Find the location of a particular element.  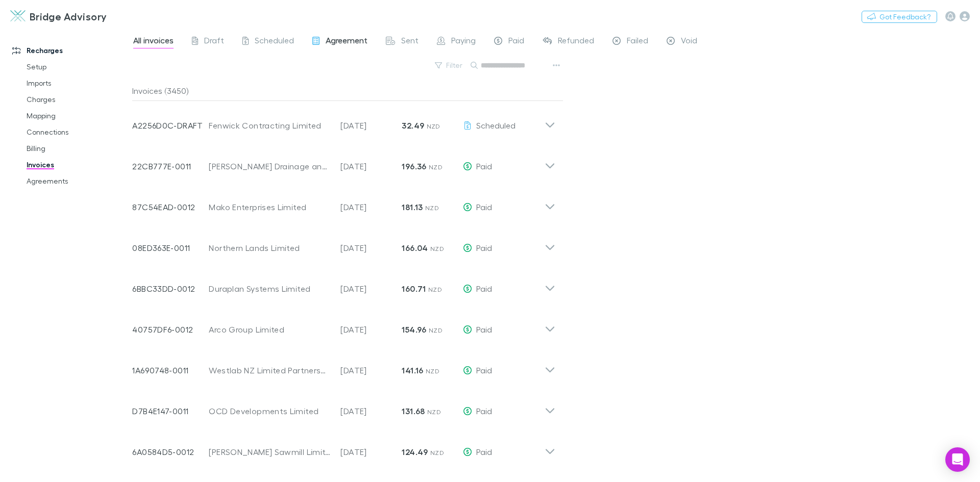

a: Mapping is located at coordinates (77, 116).